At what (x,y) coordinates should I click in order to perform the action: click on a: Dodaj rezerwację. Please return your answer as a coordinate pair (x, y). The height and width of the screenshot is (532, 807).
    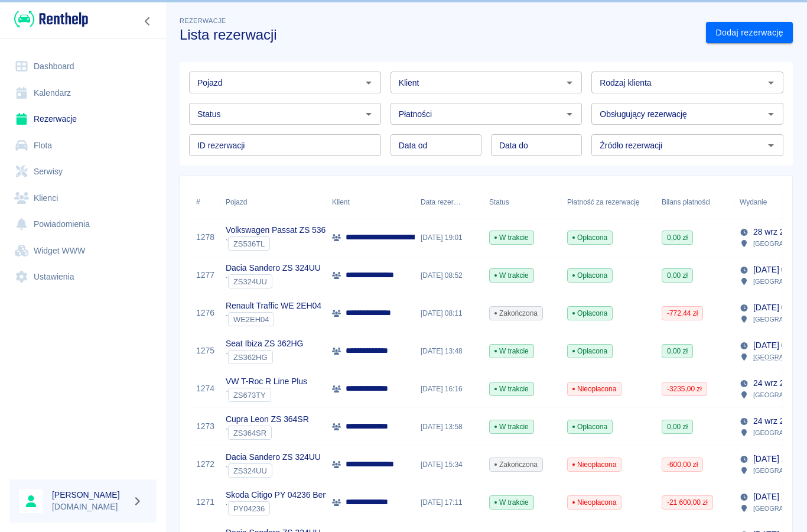
    Looking at the image, I should click on (749, 32).